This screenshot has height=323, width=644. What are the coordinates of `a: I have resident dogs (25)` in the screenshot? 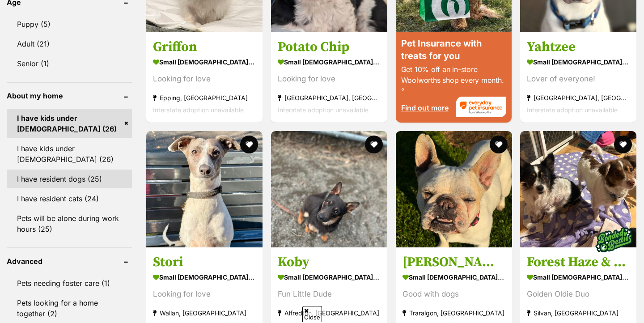 It's located at (69, 179).